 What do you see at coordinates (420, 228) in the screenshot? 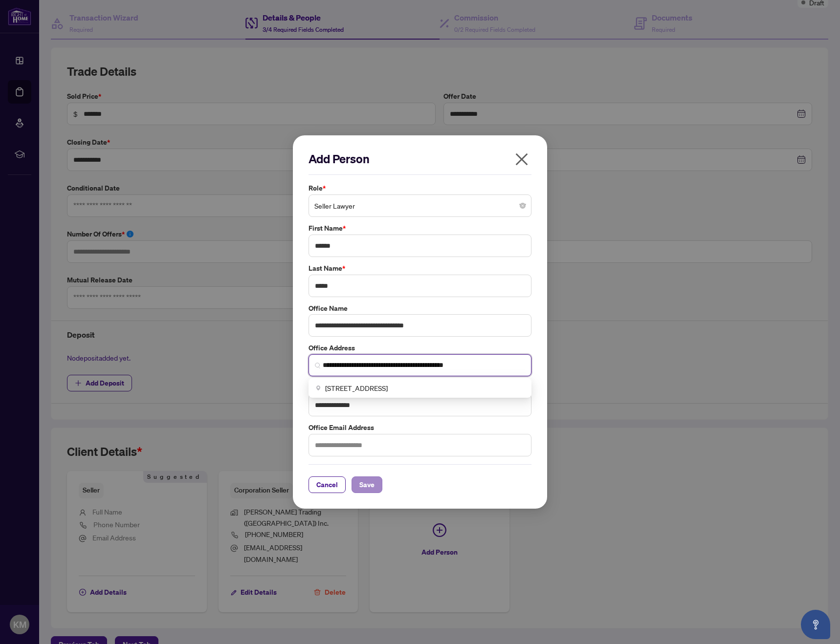
I see `label: First Name` at bounding box center [420, 228].